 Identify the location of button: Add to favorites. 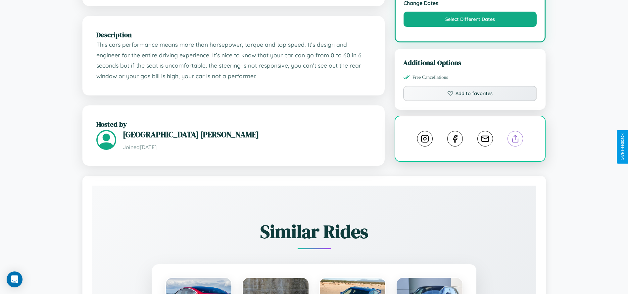
(470, 93).